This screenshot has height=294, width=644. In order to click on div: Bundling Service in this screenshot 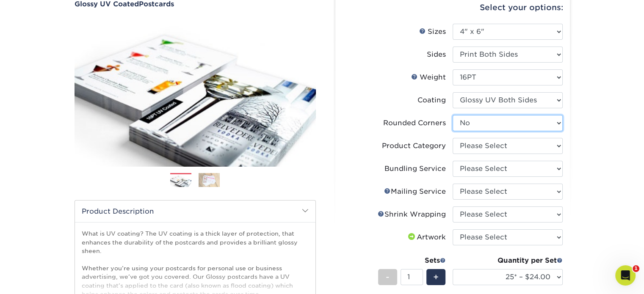, I will do `click(415, 169)`.